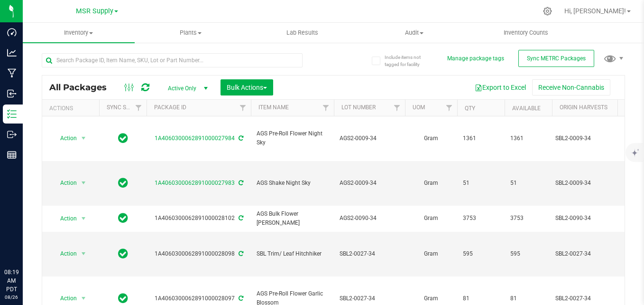 Image resolution: width=644 pixels, height=305 pixels. I want to click on div: Manage settings, so click(547, 11).